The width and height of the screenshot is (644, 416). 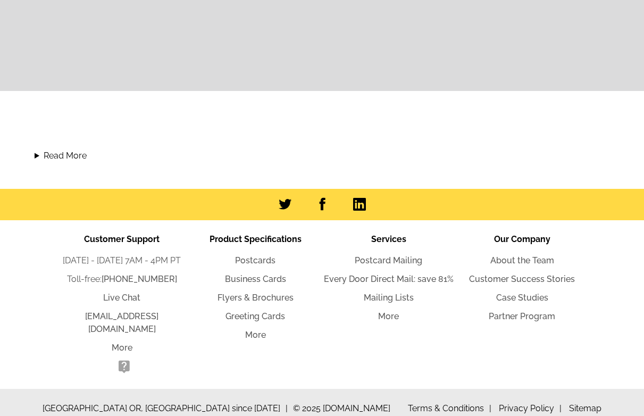 What do you see at coordinates (322, 156) in the screenshot?
I see `summary: Read More` at bounding box center [322, 156].